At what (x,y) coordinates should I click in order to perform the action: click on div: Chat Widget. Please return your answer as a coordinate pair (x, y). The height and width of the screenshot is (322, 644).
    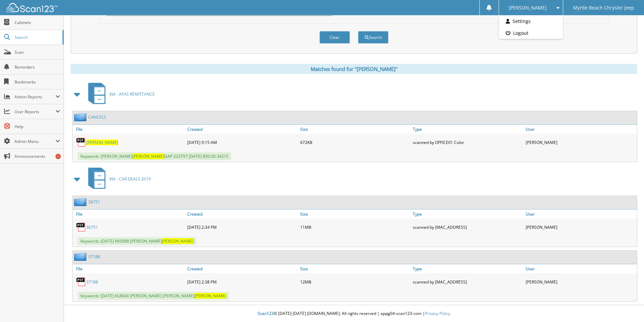
    Looking at the image, I should click on (627, 306).